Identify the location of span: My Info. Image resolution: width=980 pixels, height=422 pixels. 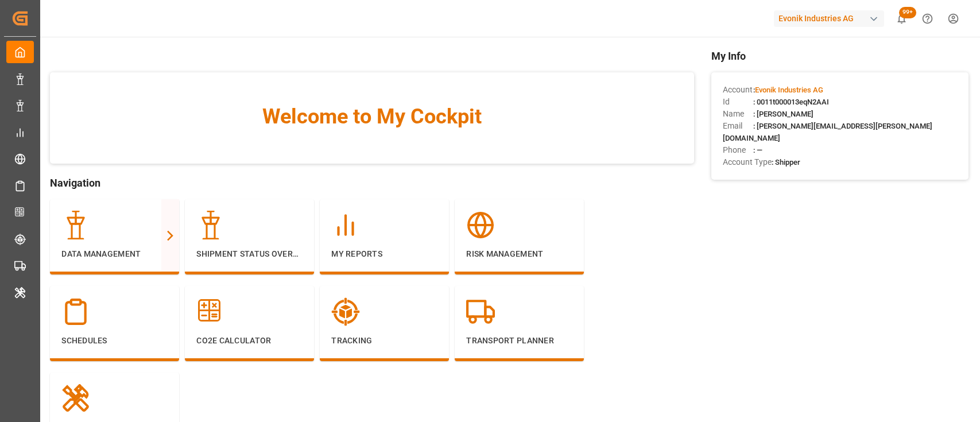
(840, 56).